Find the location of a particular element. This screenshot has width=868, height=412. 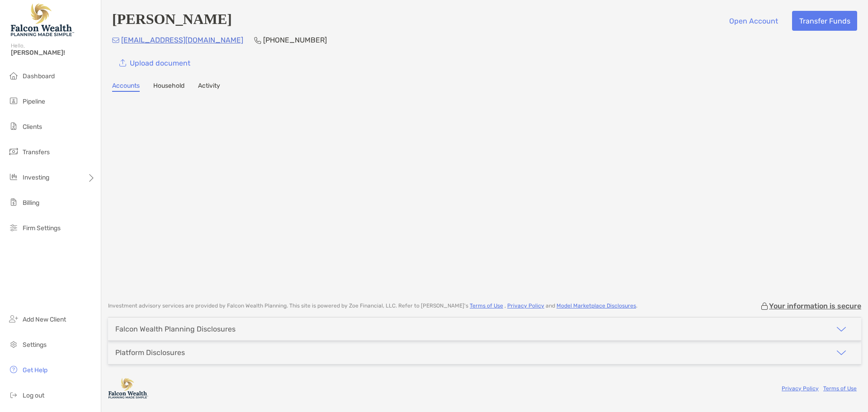

img: button icon is located at coordinates (122, 63).